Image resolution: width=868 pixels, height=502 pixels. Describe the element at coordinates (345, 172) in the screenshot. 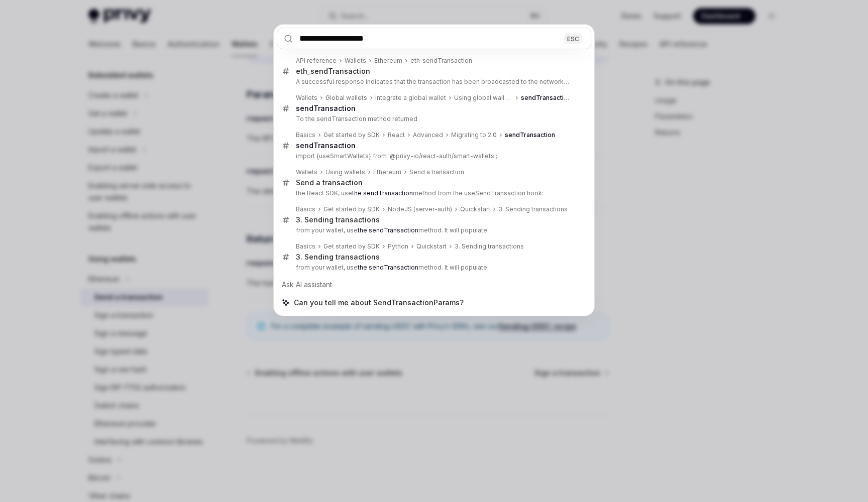

I see `div: Using wallets` at that location.